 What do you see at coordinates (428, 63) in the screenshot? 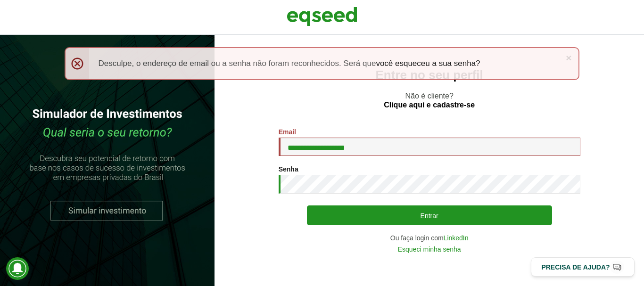
I see `a: você esqueceu a sua senha?` at bounding box center [428, 63].